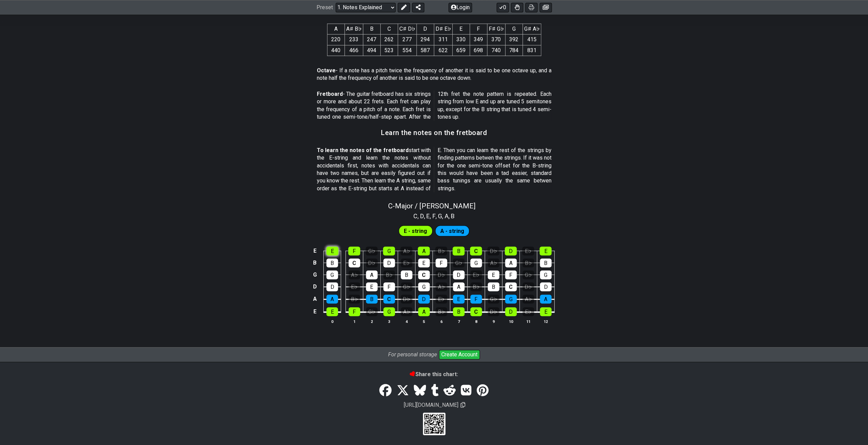 The image size is (868, 445). Describe the element at coordinates (443, 40) in the screenshot. I see `td: 311` at that location.